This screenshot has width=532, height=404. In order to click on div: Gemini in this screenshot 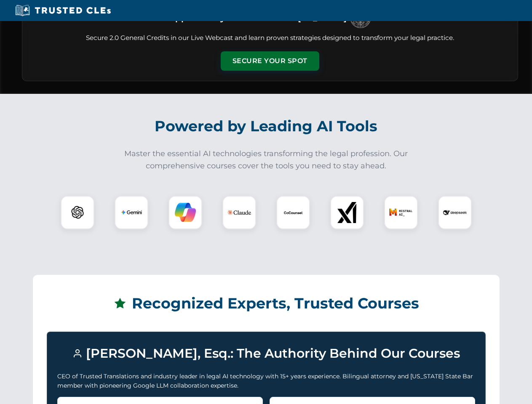, I will do `click(131, 213)`.